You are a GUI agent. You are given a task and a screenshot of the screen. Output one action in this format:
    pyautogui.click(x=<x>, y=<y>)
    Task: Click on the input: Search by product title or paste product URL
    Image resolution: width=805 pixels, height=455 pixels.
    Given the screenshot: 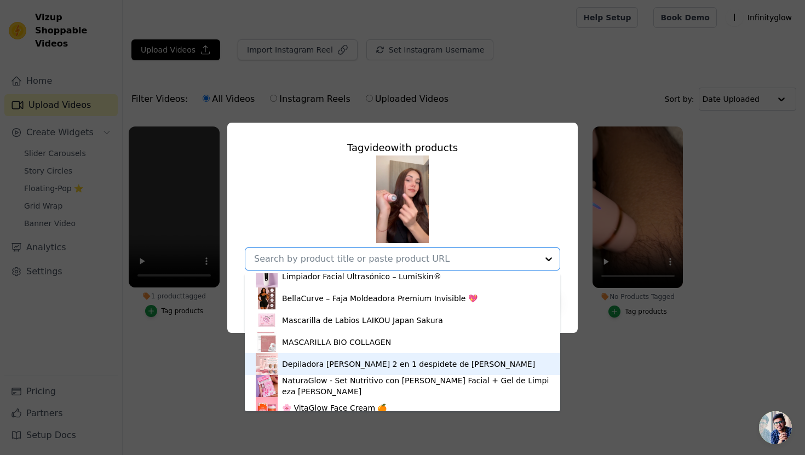 What is the action you would take?
    pyautogui.click(x=396, y=259)
    